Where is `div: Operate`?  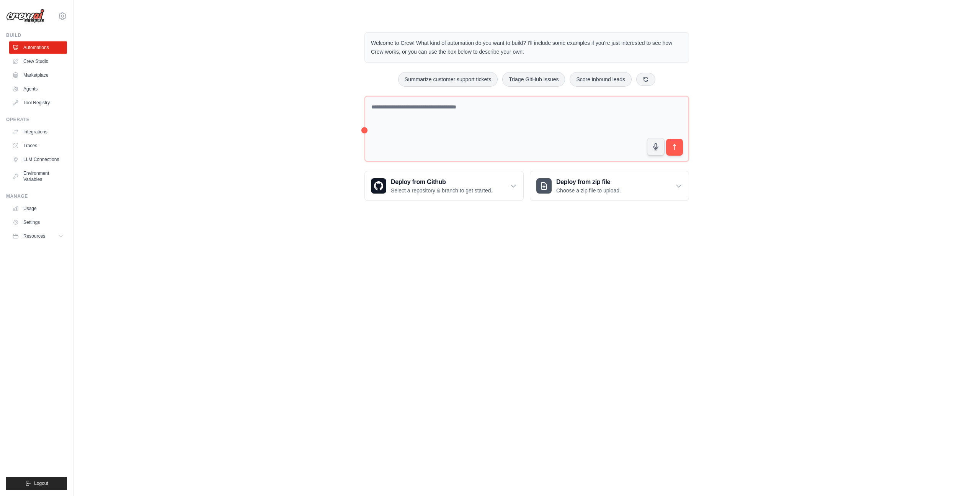 div: Operate is located at coordinates (37, 120).